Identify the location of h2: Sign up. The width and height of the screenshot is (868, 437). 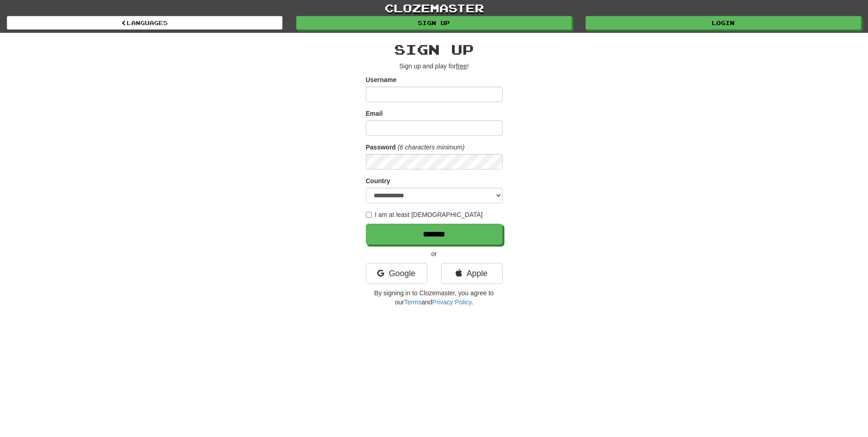
(434, 49).